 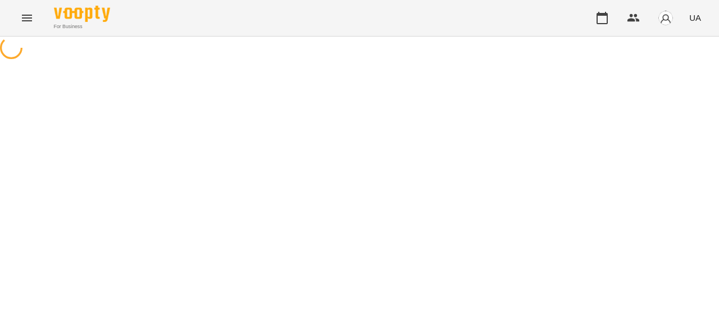 I want to click on img: avatar_s.png, so click(x=666, y=18).